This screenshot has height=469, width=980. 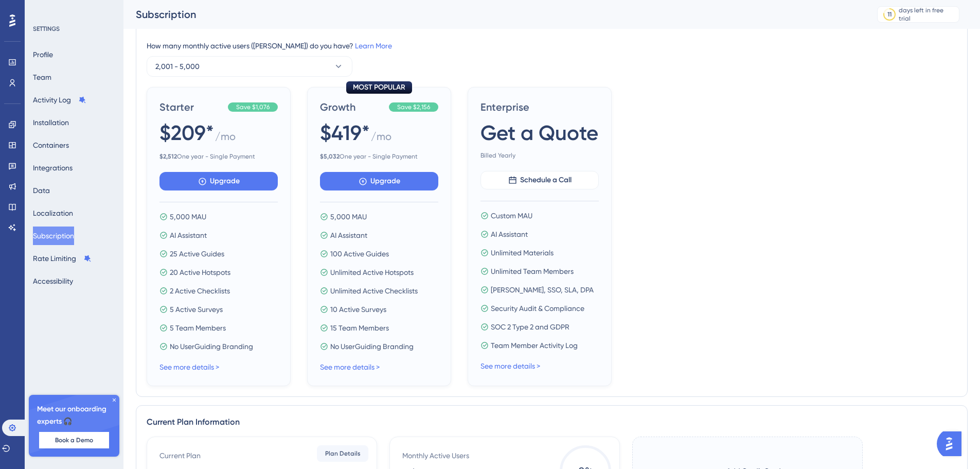 I want to click on button: Data, so click(x=42, y=190).